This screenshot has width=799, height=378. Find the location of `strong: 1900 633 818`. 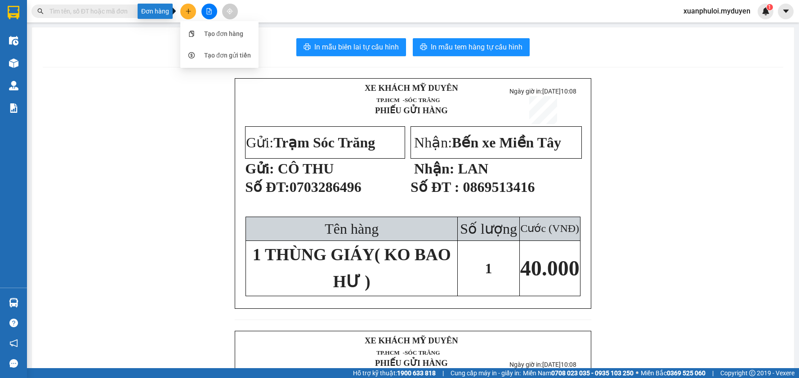

strong: 1900 633 818 is located at coordinates (416, 373).